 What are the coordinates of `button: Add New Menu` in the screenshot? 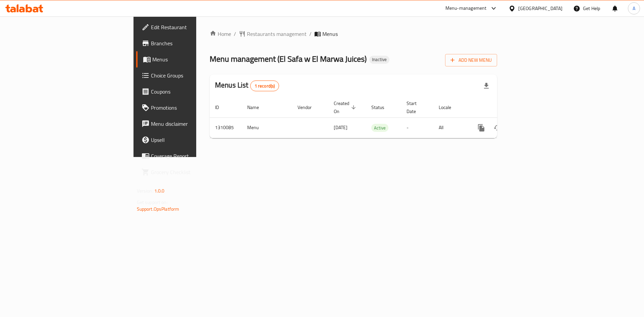 It's located at (471, 60).